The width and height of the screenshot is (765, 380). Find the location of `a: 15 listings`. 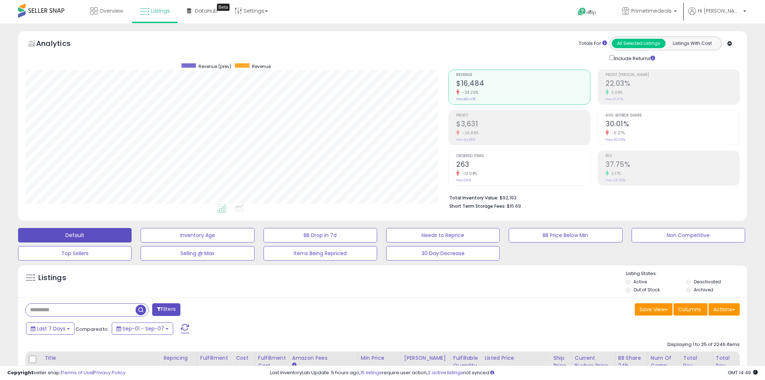

a: 15 listings is located at coordinates (371, 372).